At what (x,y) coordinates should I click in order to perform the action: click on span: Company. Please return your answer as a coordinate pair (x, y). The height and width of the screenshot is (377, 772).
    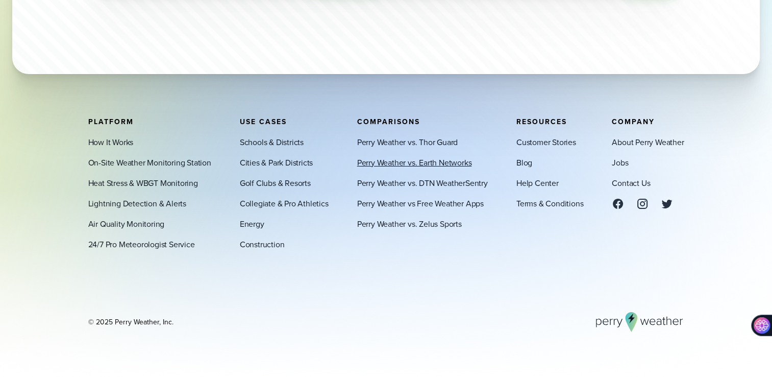
    Looking at the image, I should click on (634, 121).